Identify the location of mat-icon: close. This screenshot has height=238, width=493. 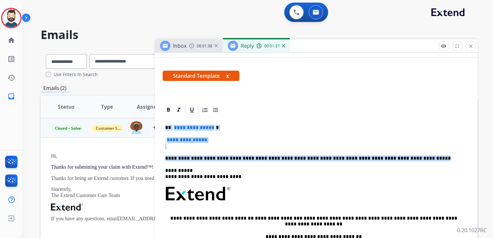
(471, 46).